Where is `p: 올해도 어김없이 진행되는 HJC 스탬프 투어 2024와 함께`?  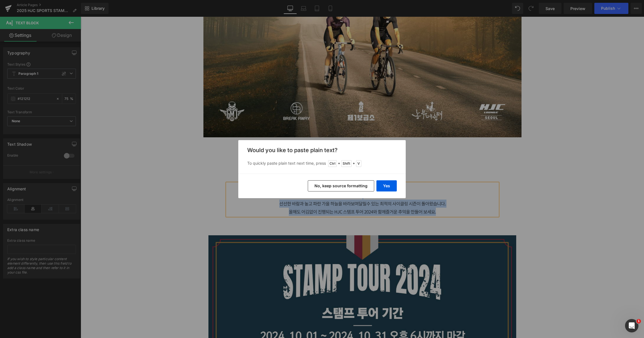 p: 올해도 어김없이 진행되는 HJC 스탬프 투어 2024와 함께 is located at coordinates (282, 195).